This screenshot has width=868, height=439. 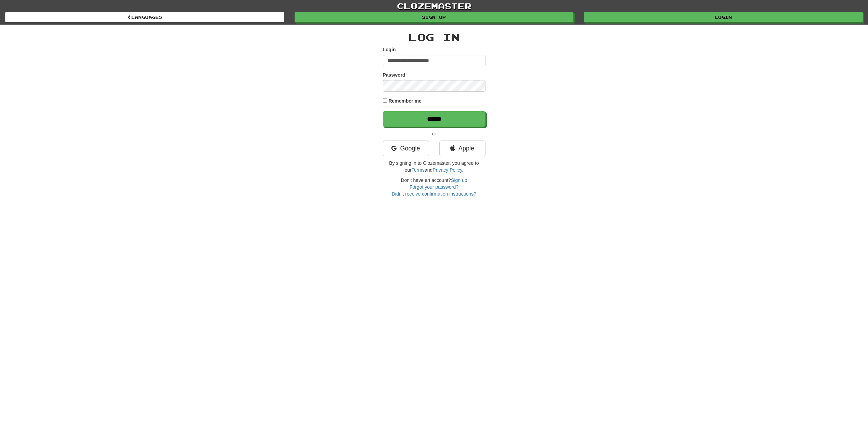 I want to click on a: Login, so click(x=723, y=17).